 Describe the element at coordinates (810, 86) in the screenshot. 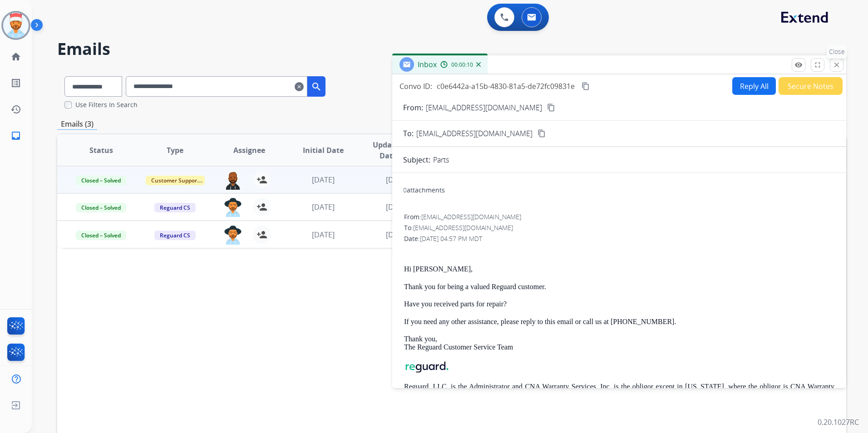

I see `button: Secure Notes` at that location.